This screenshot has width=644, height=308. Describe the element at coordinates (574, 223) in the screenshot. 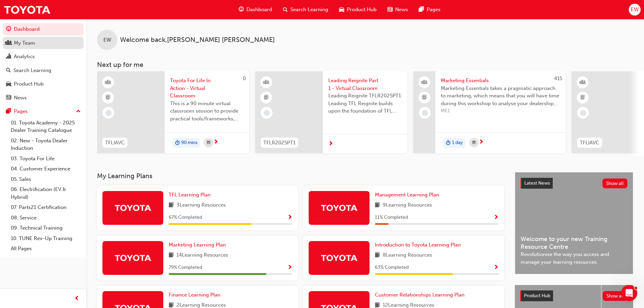

I see `a: Latest NewsShow allWelcome to your new Training Resource CentreRevolutionise the way you access a...` at that location.